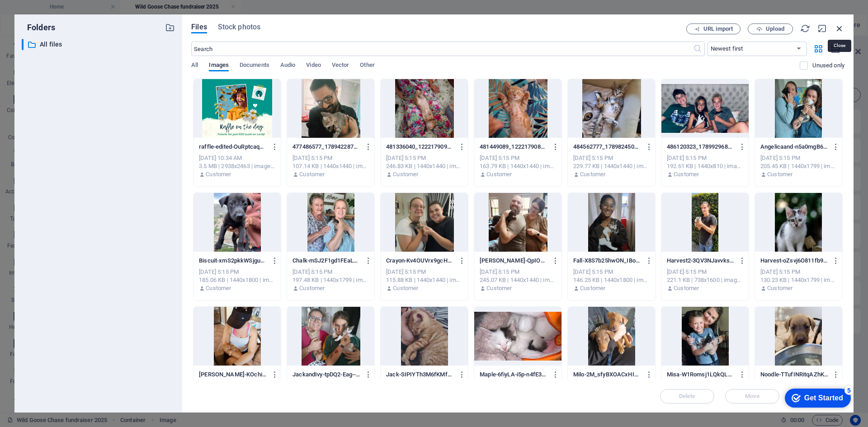  What do you see at coordinates (330, 166) in the screenshot?
I see `div: 107.14 KB | 1440x1440 | image/jpeg` at bounding box center [330, 166].